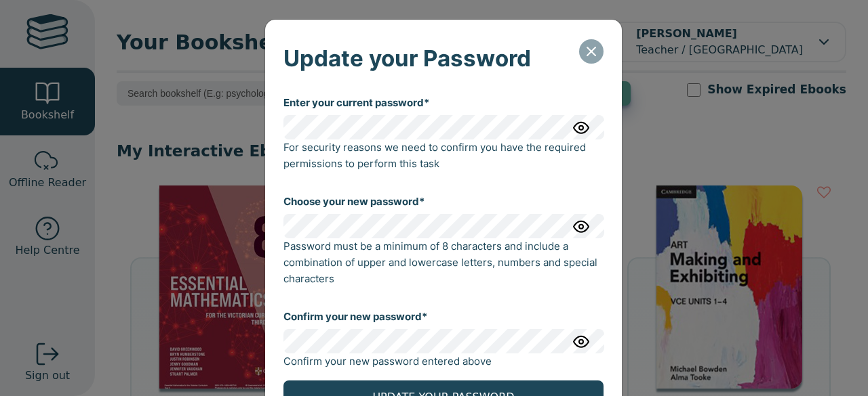 This screenshot has width=868, height=396. Describe the element at coordinates (354, 202) in the screenshot. I see `label: Choose your new password*` at that location.